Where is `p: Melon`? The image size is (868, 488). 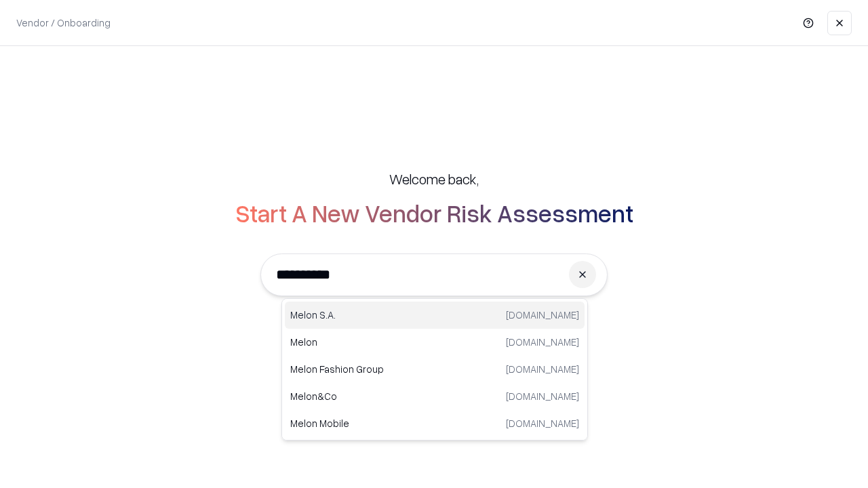 p: Melon is located at coordinates (362, 342).